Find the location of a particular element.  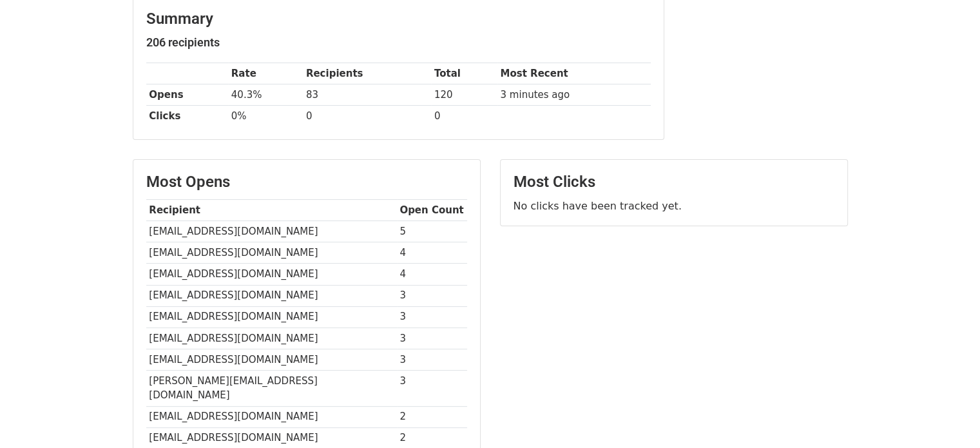

th: Recipient is located at coordinates (272, 210).